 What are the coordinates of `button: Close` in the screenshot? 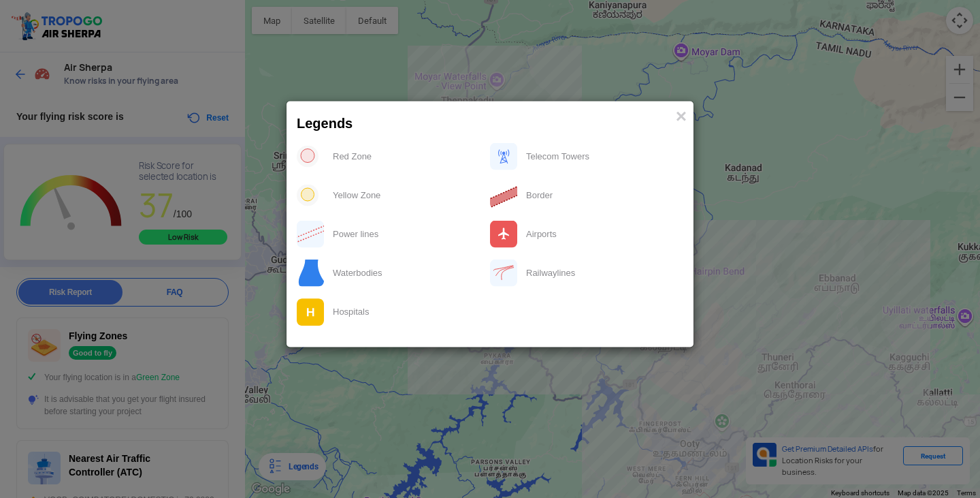 It's located at (681, 115).